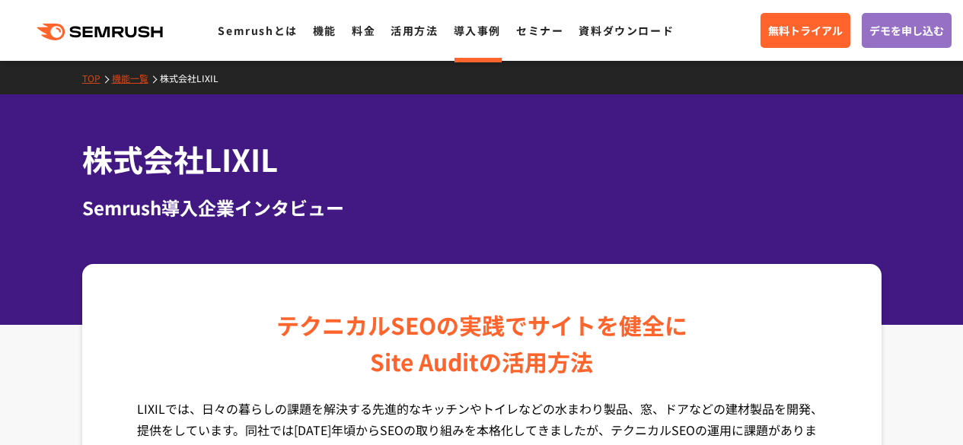 This screenshot has height=445, width=963. I want to click on h1: 株式会社LIXIL, so click(482, 159).